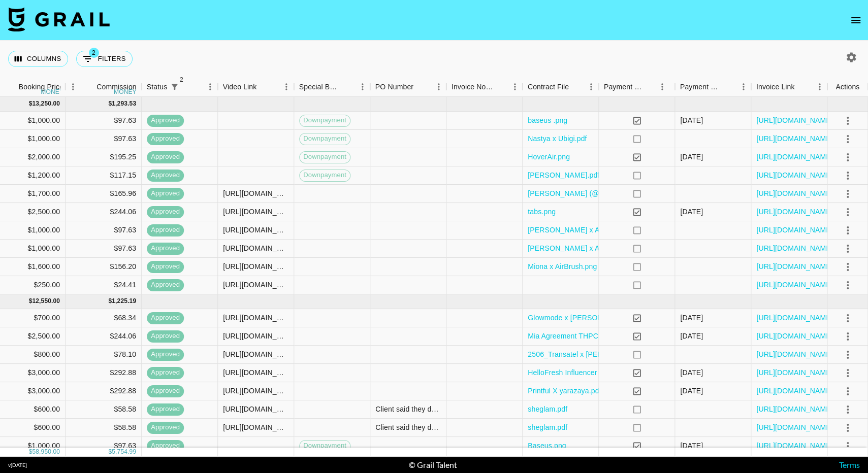 This screenshot has height=473, width=868. What do you see at coordinates (256, 267) in the screenshot?
I see `div: https://www.instagram.com/reel/DNrJQJq5N5C/?igsh=MWR3aHc1a3B2OTdyZw==` at bounding box center [256, 267].